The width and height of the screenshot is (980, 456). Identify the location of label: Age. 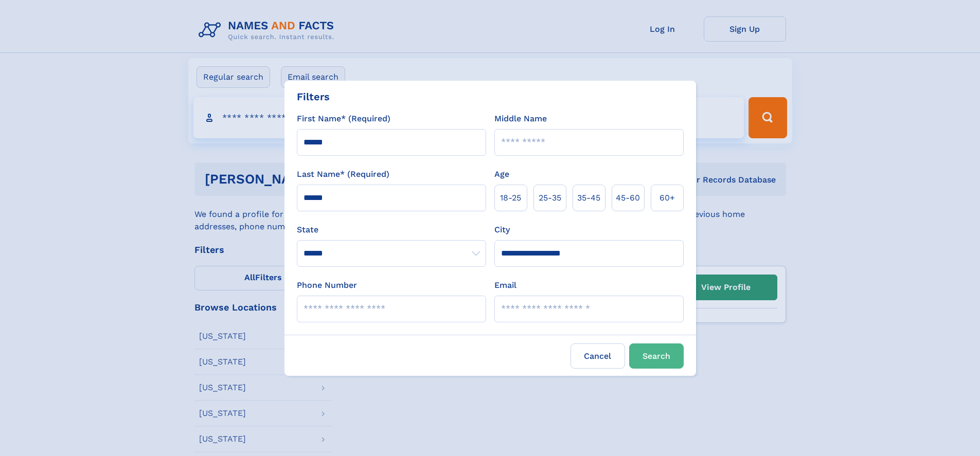
(501, 174).